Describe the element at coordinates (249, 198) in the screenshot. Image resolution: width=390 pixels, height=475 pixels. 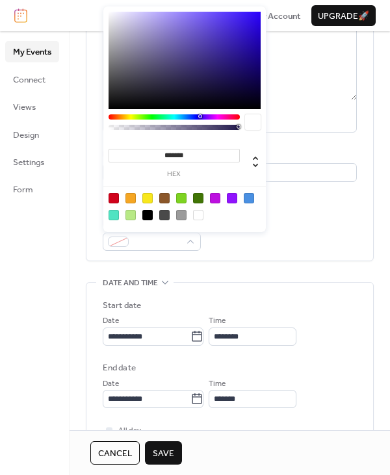
I see `div: #4A90E2` at that location.